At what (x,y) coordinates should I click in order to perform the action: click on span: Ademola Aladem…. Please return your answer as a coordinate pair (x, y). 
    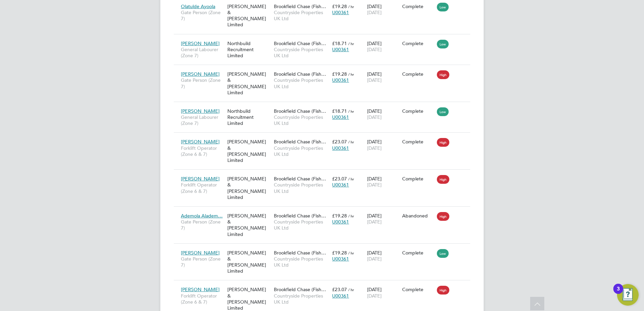
    Looking at the image, I should click on (201, 216).